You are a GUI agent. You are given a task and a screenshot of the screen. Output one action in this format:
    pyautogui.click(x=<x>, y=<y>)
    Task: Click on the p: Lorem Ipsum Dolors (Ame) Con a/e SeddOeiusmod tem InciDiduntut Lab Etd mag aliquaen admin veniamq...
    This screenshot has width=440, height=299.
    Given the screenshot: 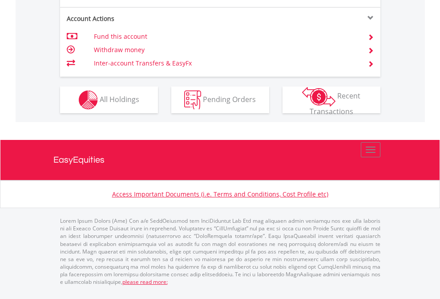 What is the action you would take?
    pyautogui.click(x=220, y=251)
    